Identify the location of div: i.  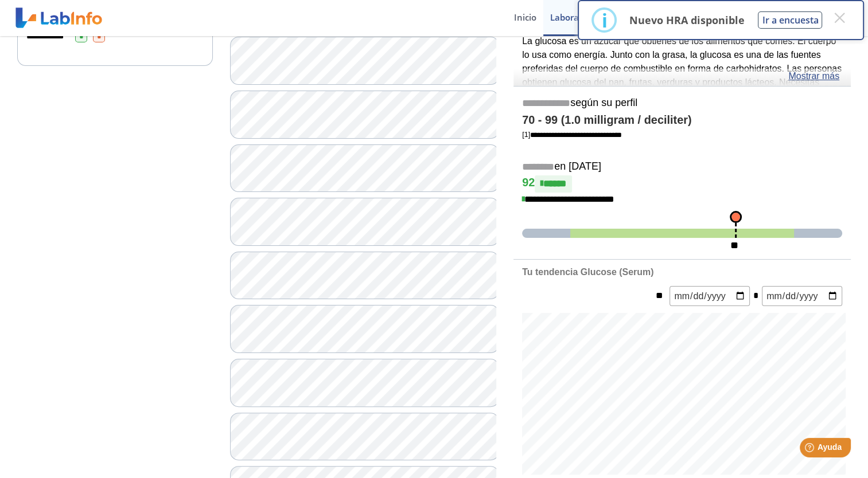
(604, 20).